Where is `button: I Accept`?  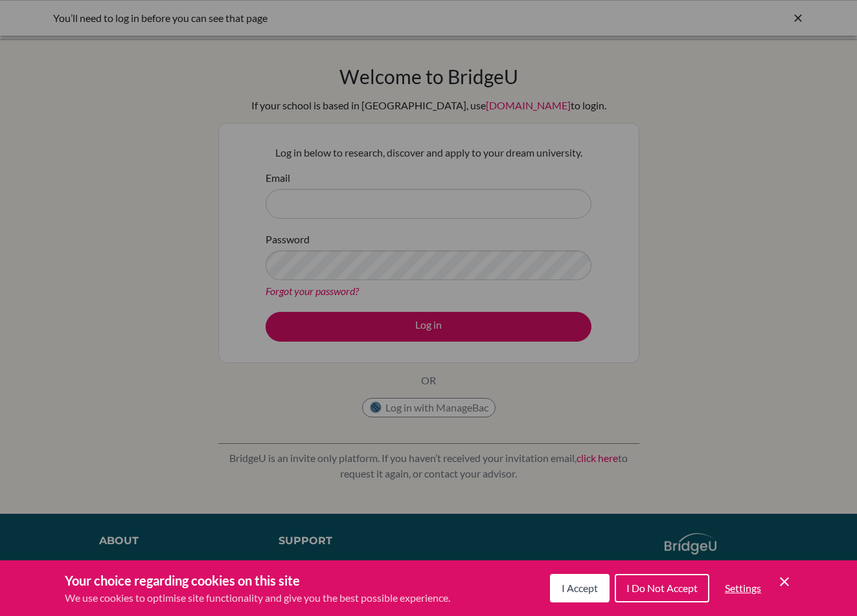
button: I Accept is located at coordinates (580, 589).